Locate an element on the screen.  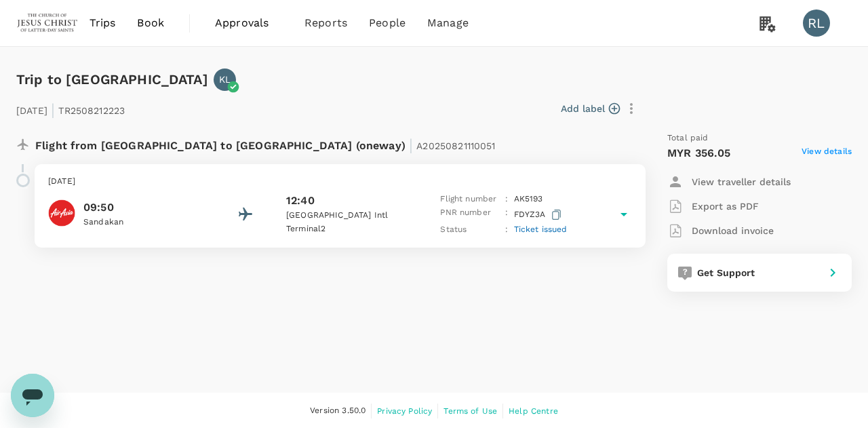
p: Download invoice is located at coordinates (732, 231).